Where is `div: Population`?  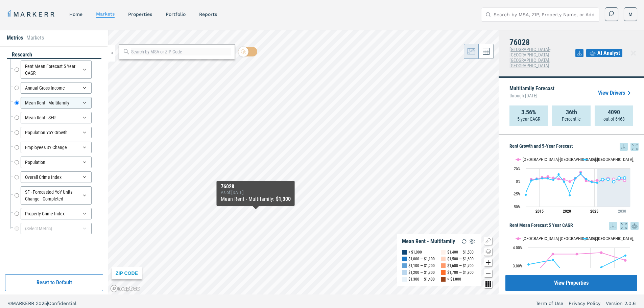
div: Population is located at coordinates (56, 162).